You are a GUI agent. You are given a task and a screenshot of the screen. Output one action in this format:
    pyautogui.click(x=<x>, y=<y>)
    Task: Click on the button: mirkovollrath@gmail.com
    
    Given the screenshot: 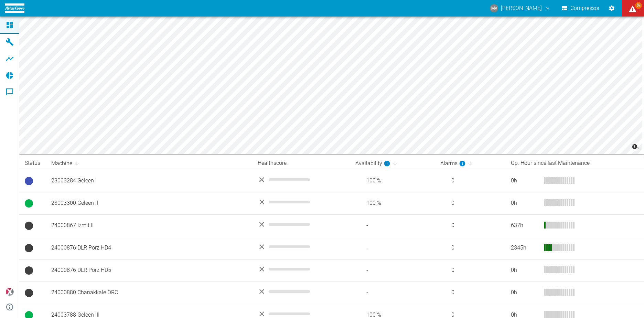 What is the action you would take?
    pyautogui.click(x=520, y=8)
    